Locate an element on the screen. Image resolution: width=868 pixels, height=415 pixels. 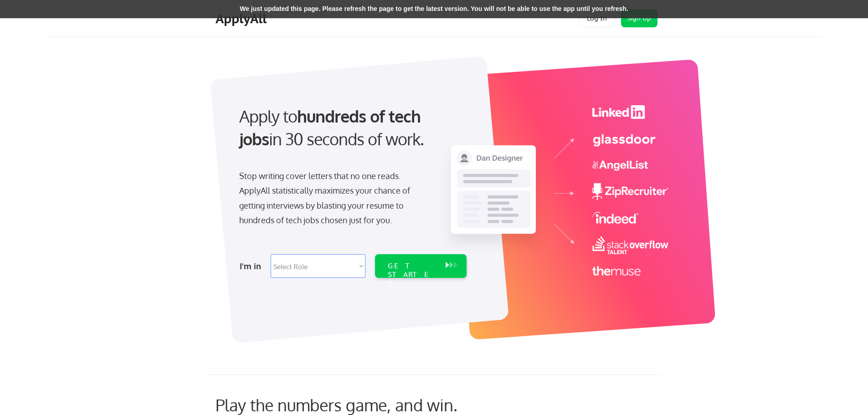
div: Play the numbers game, and win. is located at coordinates (357, 404).